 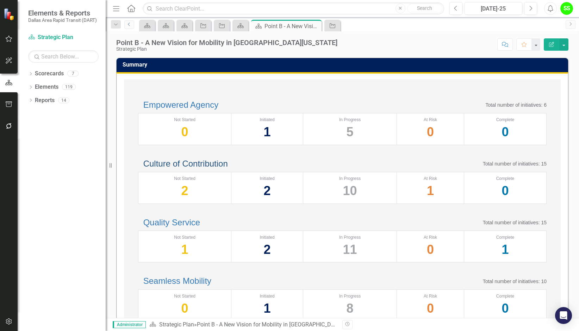 What do you see at coordinates (62, 13) in the screenshot?
I see `span: Elements & Reports` at bounding box center [62, 13].